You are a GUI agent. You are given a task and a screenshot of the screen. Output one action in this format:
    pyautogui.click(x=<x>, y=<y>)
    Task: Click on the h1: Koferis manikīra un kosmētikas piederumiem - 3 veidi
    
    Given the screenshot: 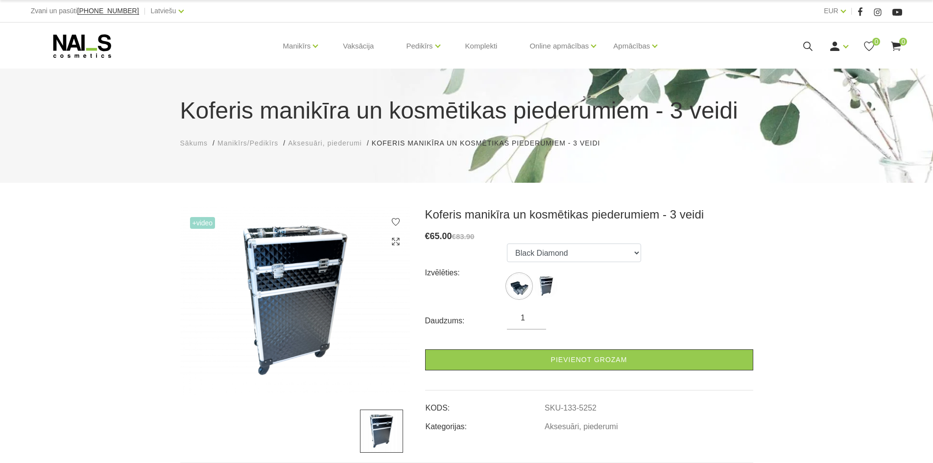 What is the action you would take?
    pyautogui.click(x=467, y=111)
    